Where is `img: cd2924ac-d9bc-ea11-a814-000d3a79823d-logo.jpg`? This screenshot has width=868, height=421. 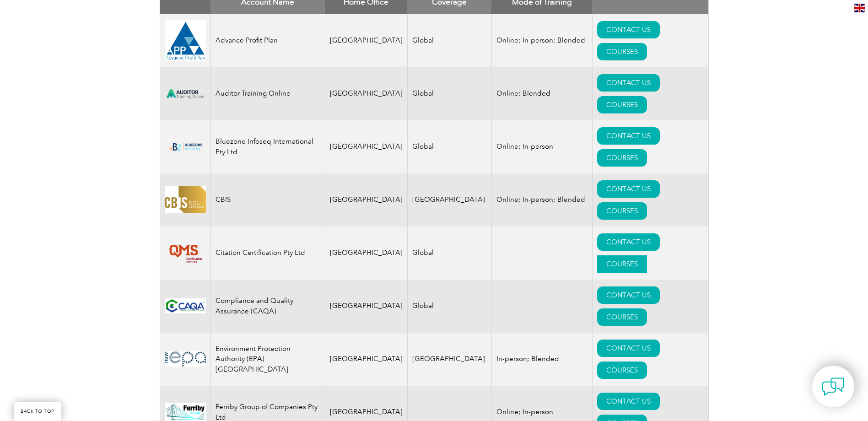
img: cd2924ac-d9bc-ea11-a814-000d3a79823d-logo.jpg is located at coordinates (185, 41).